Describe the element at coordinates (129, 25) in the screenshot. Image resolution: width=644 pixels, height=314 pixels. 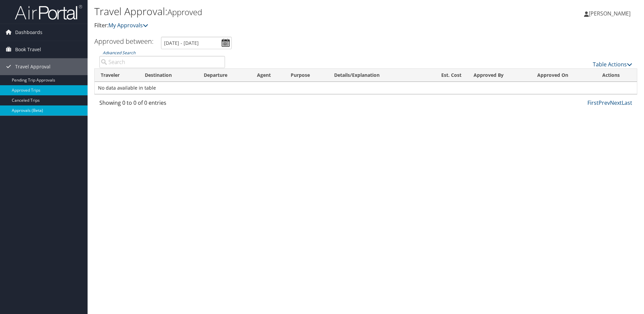
I see `a: My Approvals` at that location.